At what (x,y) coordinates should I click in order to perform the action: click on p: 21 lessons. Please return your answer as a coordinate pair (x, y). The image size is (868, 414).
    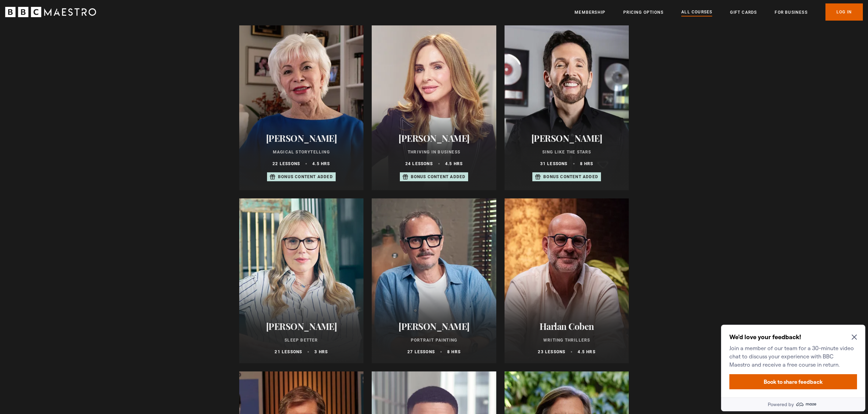
    Looking at the image, I should click on (289, 352).